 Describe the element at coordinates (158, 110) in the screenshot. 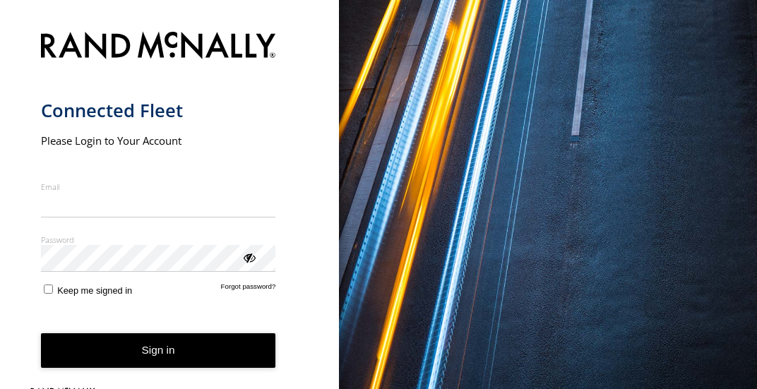

I see `h1: Connected Fleet` at that location.